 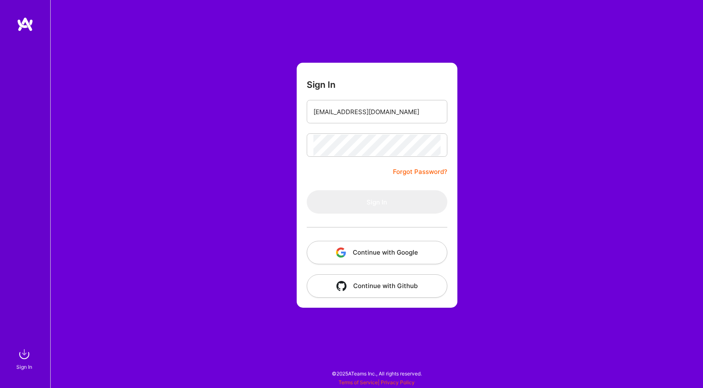 What do you see at coordinates (420, 172) in the screenshot?
I see `a: Forgot Password?` at bounding box center [420, 172].